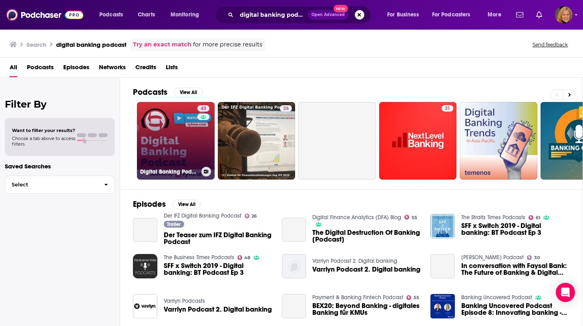  I want to click on span: 31, so click(447, 109).